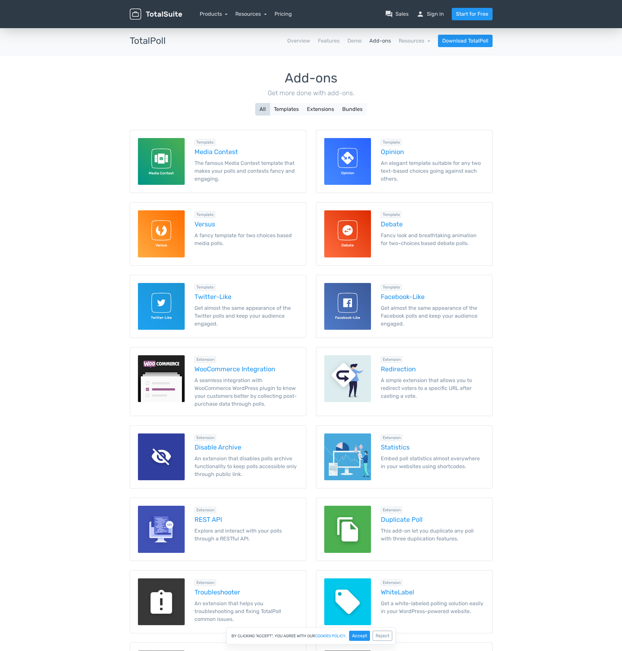 The height and width of the screenshot is (651, 622). What do you see at coordinates (218, 234) in the screenshot?
I see `a: Versus for TotalPoll Template Versus A fancy template for two choices based media polls.` at bounding box center [218, 234].